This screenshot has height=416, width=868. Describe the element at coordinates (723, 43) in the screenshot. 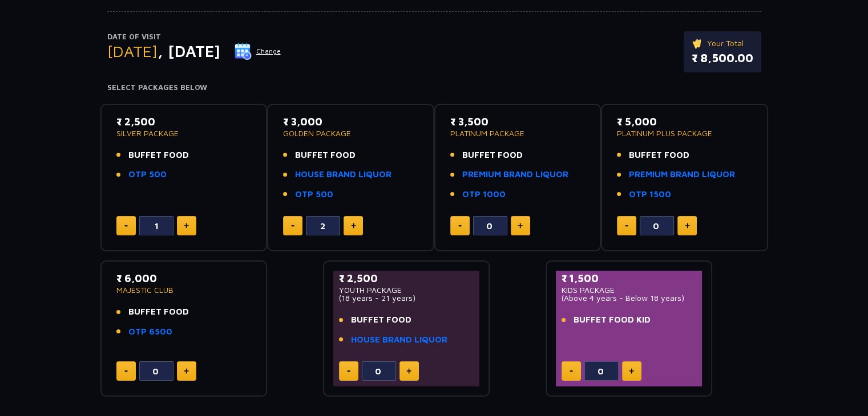

I see `p: Your Total` at that location.